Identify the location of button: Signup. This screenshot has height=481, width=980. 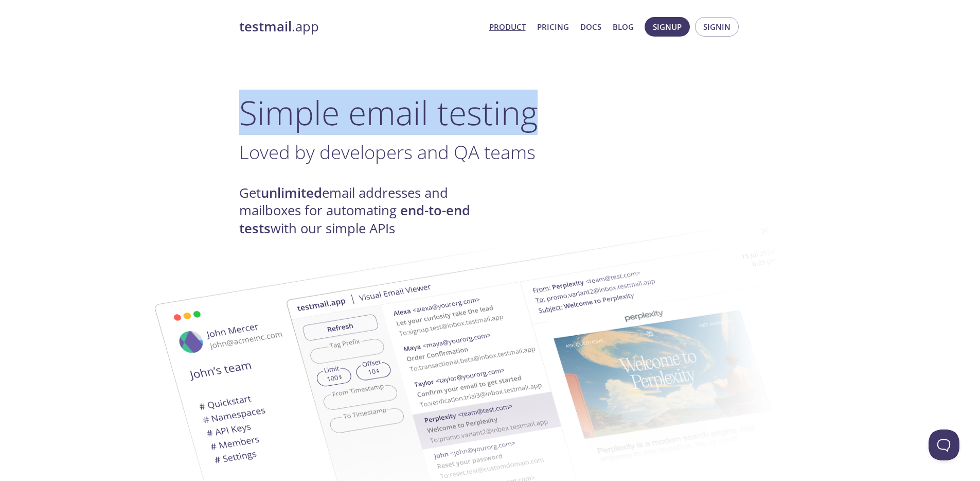
(667, 27).